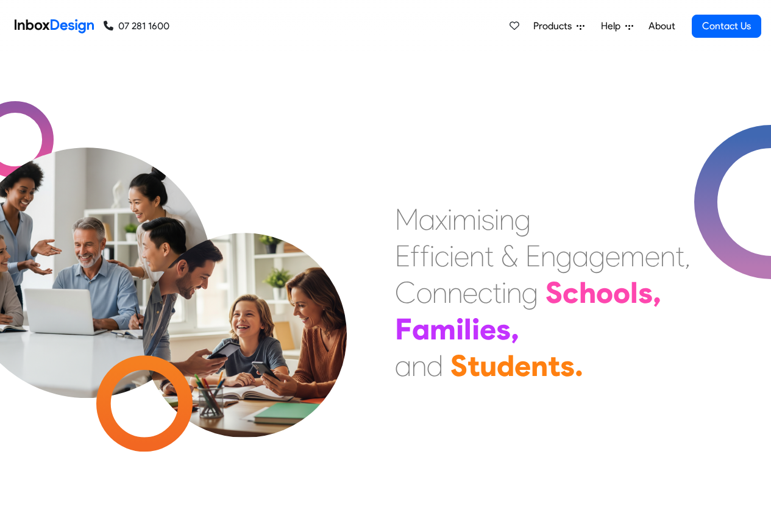 The height and width of the screenshot is (532, 771). Describe the element at coordinates (542, 292) in the screenshot. I see `div: Maximising Efficient & Engagement, Connecting Schools, Families, and Students.` at that location.